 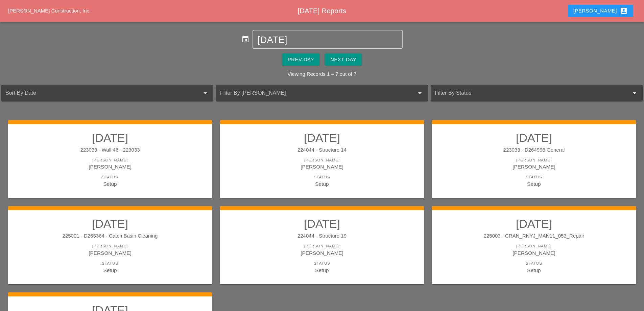 I want to click on div: 225001 - D265364 - Catch Basin Cleaning, so click(x=110, y=236).